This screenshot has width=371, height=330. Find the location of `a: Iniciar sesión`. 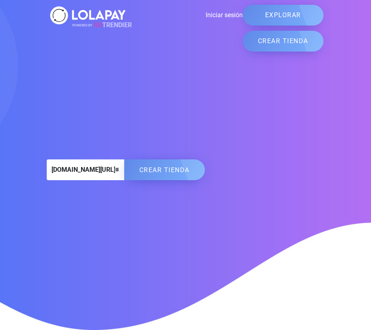

a: Iniciar sesión is located at coordinates (186, 15).